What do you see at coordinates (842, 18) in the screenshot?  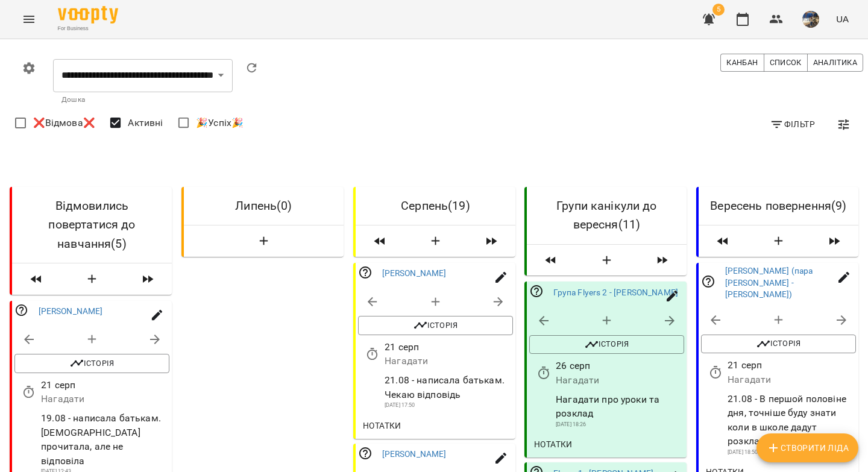 I see `span: UA` at bounding box center [842, 18].